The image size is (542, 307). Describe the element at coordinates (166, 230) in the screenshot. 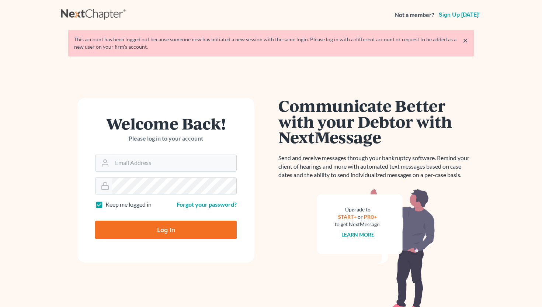

I see `input: Log In` at that location.